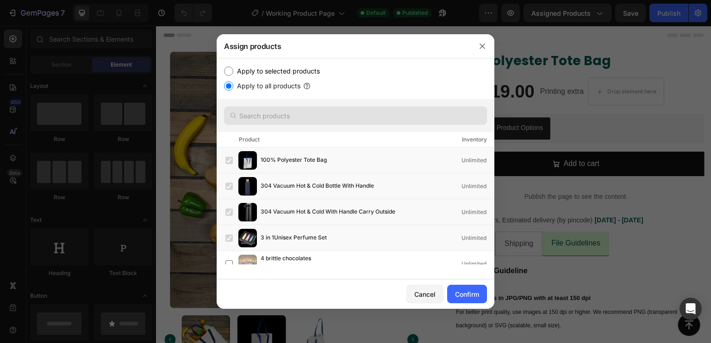 The width and height of the screenshot is (711, 343). What do you see at coordinates (367, 272) in the screenshot?
I see `strong: 1. Upload files in JPG/PNG with at least 150 dpi` at bounding box center [367, 272].